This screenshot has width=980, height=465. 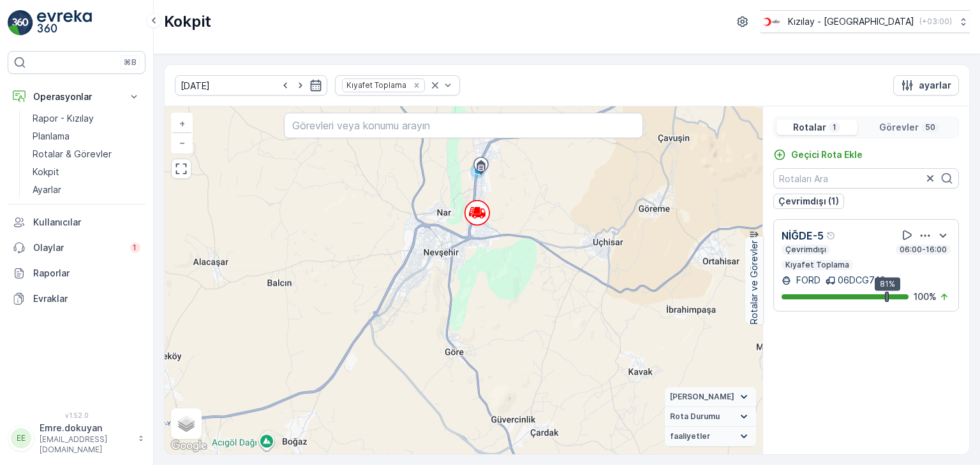 I want to click on p: Planlama, so click(x=51, y=136).